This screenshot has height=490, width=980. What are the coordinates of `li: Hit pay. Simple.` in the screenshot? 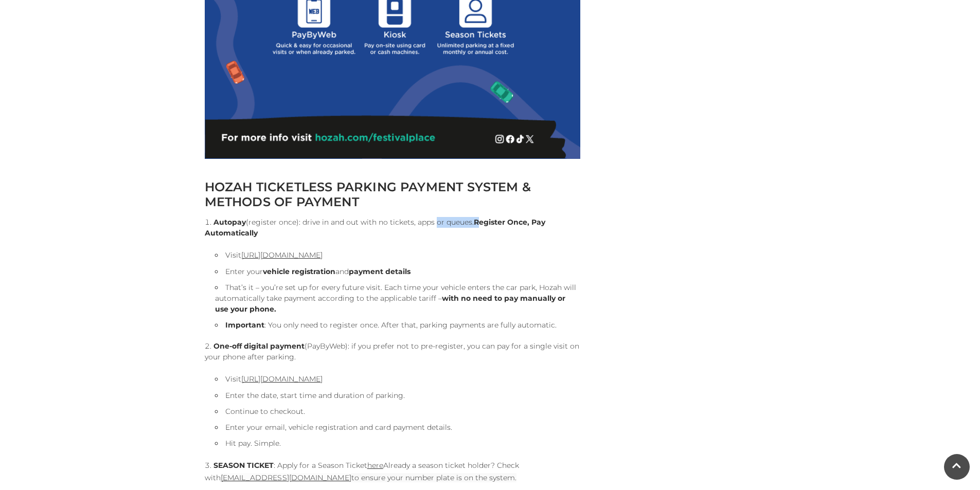 It's located at (398, 444).